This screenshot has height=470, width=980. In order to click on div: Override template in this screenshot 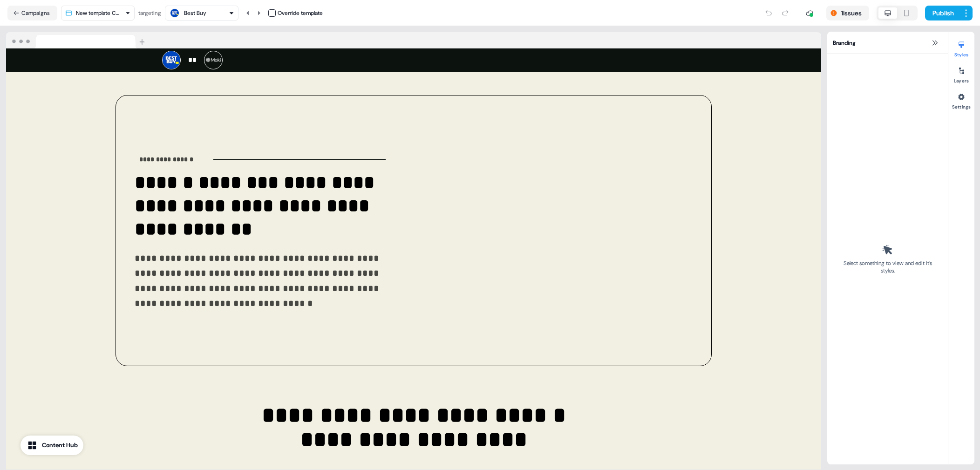, I will do `click(300, 13)`.